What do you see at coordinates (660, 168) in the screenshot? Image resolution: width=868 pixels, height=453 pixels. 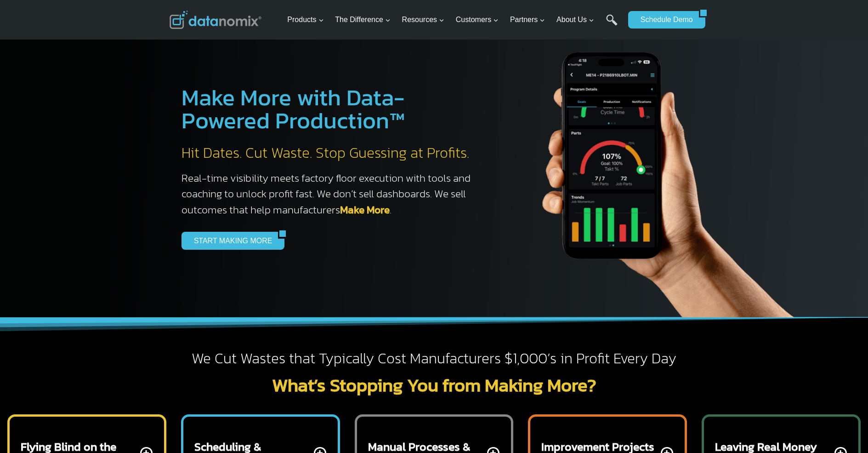 I see `img: The Datanoix Mobile App available on Android and iOS Devices` at bounding box center [660, 168].